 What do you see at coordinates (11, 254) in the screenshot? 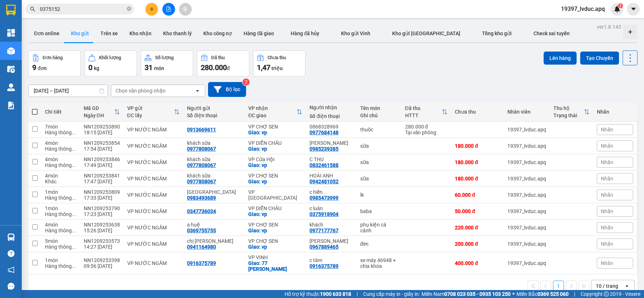
I see `span: question-circle` at bounding box center [11, 254].